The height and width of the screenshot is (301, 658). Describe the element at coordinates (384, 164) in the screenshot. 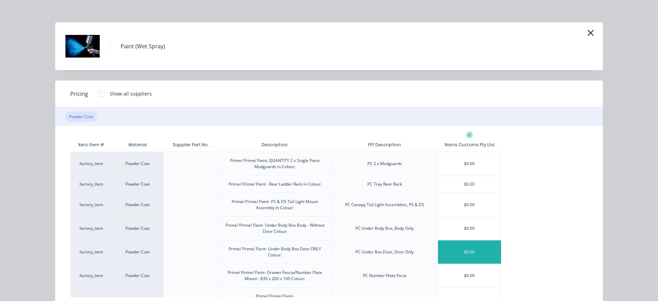

I see `div: PC 2 x Mudguards` at that location.